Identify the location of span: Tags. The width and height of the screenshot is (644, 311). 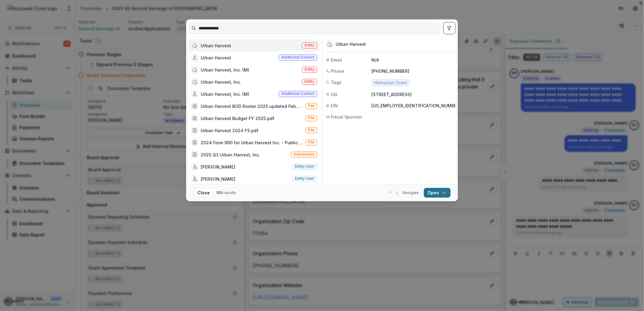
(336, 82).